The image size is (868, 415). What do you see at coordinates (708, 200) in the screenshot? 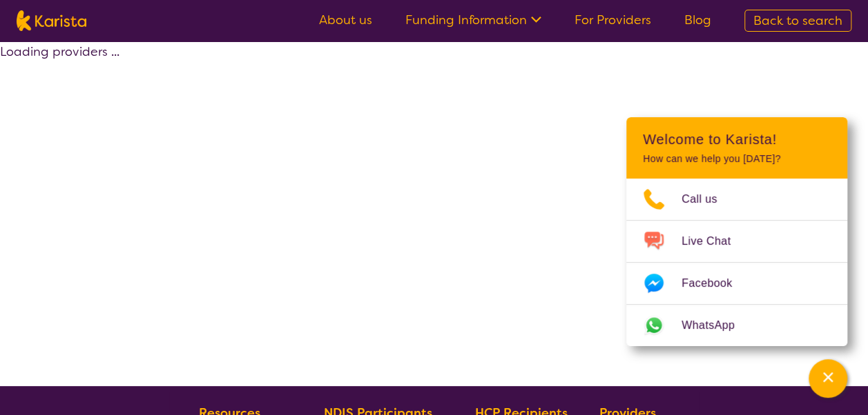
I see `span: Call us` at bounding box center [708, 200].